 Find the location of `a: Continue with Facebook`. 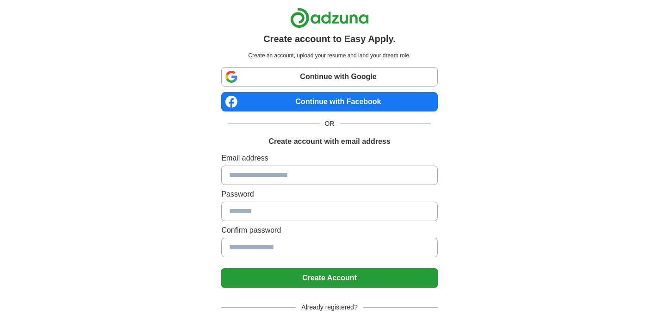

a: Continue with Facebook is located at coordinates (329, 102).